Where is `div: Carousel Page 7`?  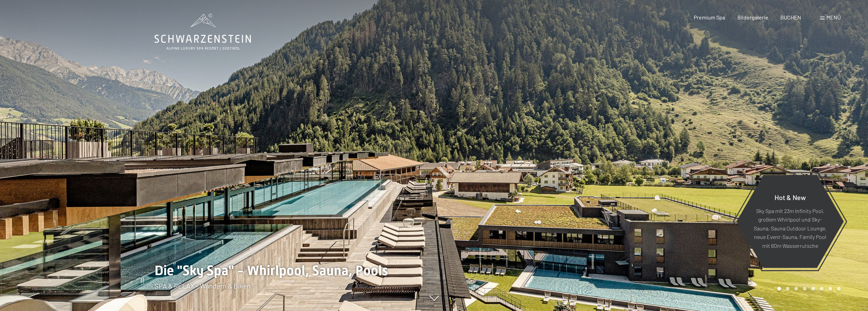
div: Carousel Page 7 is located at coordinates (830, 288).